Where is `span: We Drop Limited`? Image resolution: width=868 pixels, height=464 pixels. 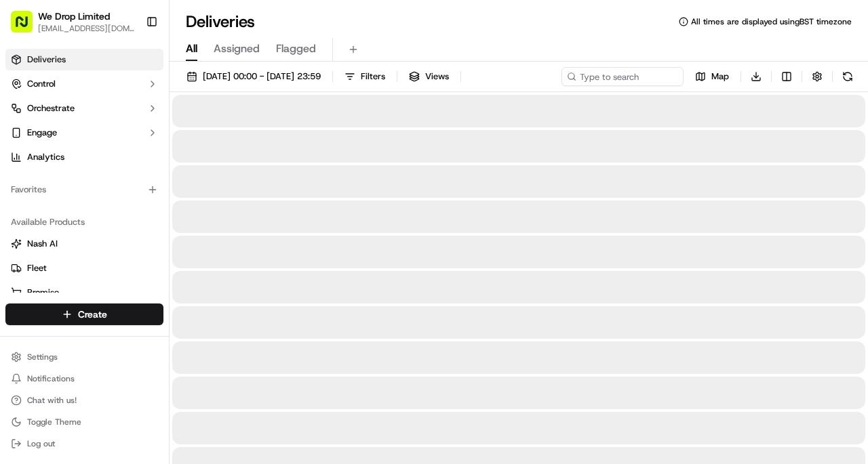
span: We Drop Limited is located at coordinates (74, 16).